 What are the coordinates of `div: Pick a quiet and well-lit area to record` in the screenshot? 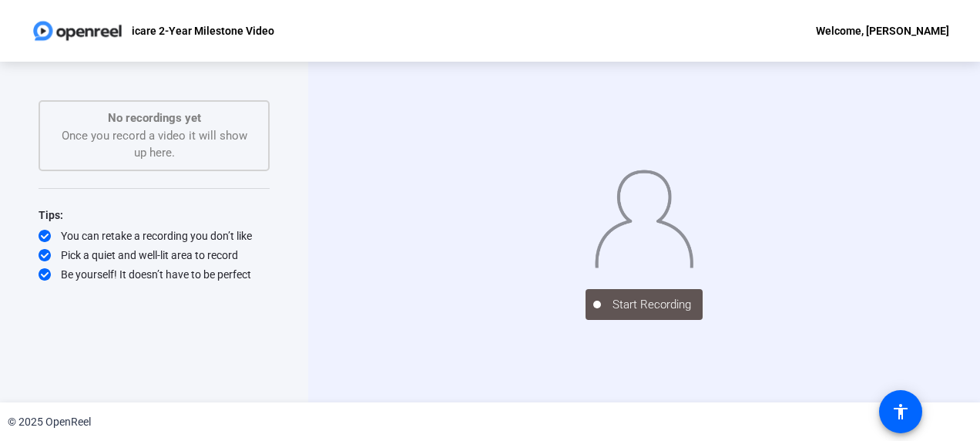 It's located at (155, 256).